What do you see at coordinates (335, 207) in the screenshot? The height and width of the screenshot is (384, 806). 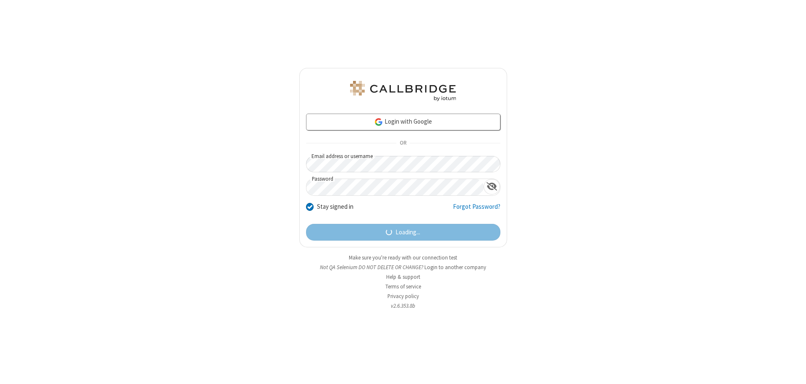 I see `label: Stay signed in` at bounding box center [335, 207].